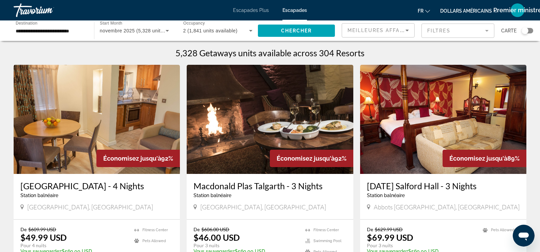 The image size is (540, 252). What do you see at coordinates (295, 10) in the screenshot?
I see `font: Escapades` at bounding box center [295, 10].